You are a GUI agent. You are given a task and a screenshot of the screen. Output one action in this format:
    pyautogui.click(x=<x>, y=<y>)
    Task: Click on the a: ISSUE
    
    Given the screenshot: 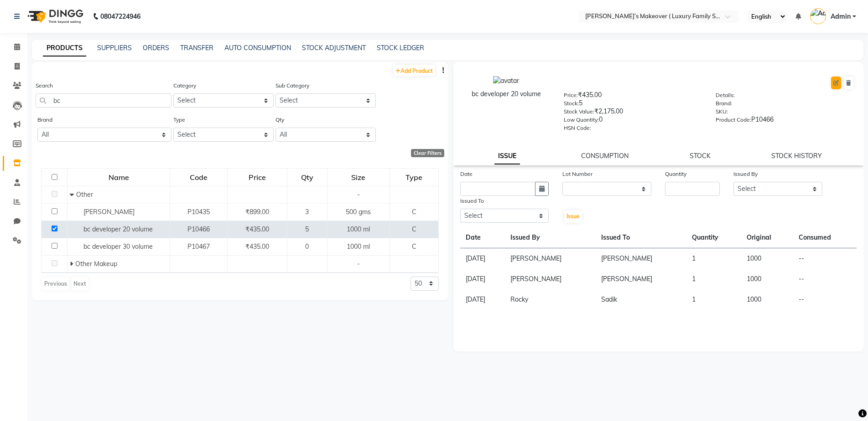 What is the action you would take?
    pyautogui.click(x=508, y=156)
    